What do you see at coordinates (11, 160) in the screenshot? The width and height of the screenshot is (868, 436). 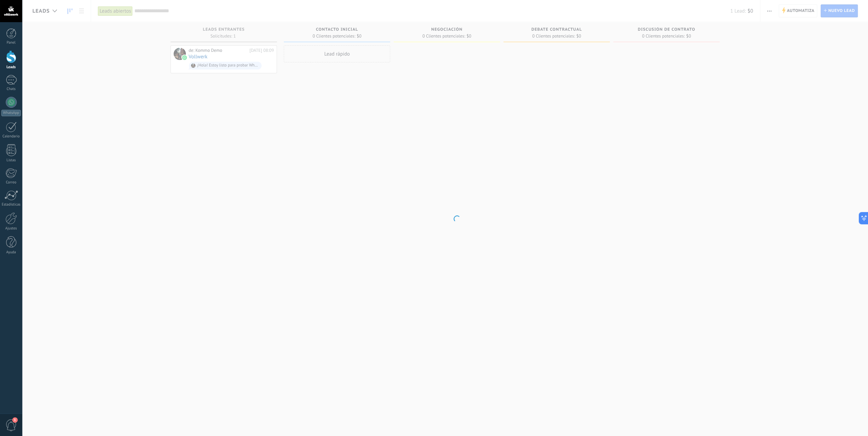 I see `div: Listas` at bounding box center [11, 160].